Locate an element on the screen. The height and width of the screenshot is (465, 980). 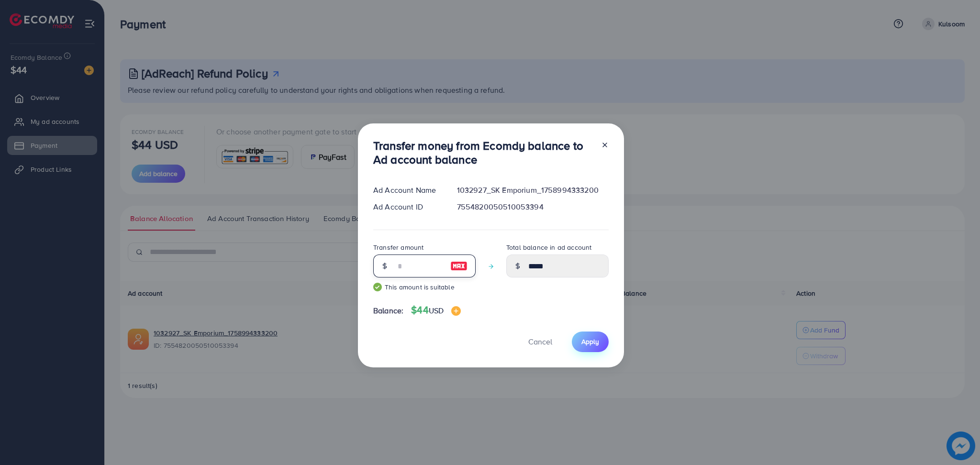
label: Total balance in ad account is located at coordinates (549, 247).